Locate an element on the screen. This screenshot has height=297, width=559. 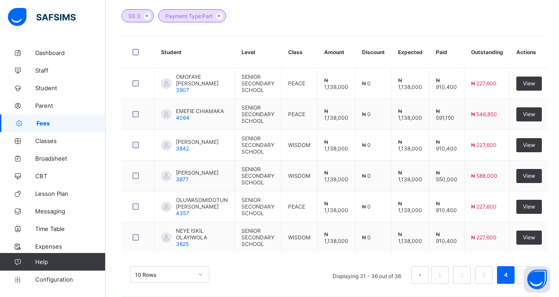
span: Payment Type: Part is located at coordinates (189, 16).